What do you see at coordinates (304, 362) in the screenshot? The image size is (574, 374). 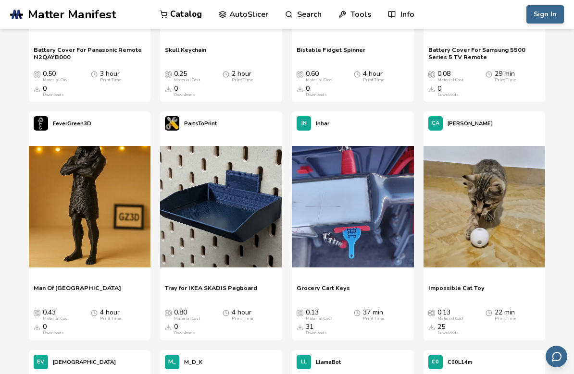 I see `span: LL` at bounding box center [304, 362].